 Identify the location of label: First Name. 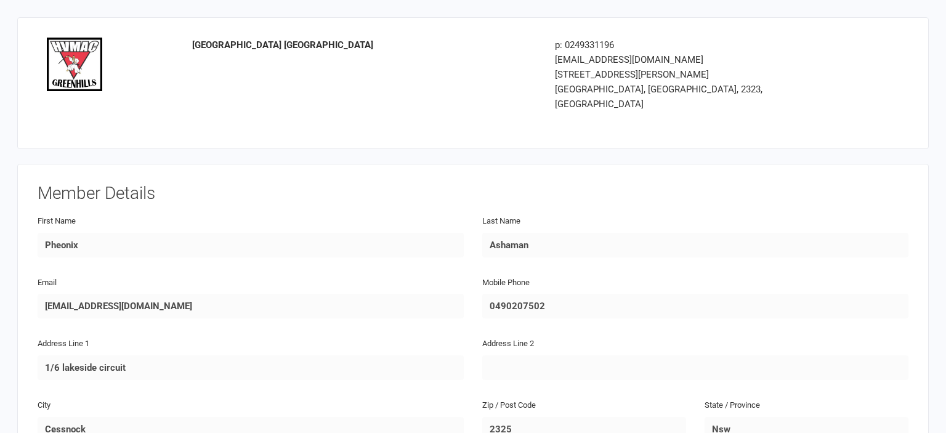
(57, 221).